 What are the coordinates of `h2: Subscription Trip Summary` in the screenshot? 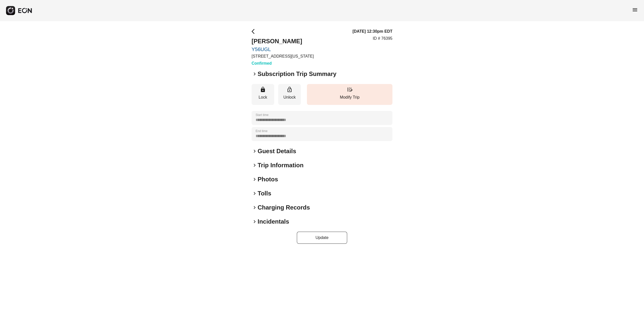 It's located at (297, 74).